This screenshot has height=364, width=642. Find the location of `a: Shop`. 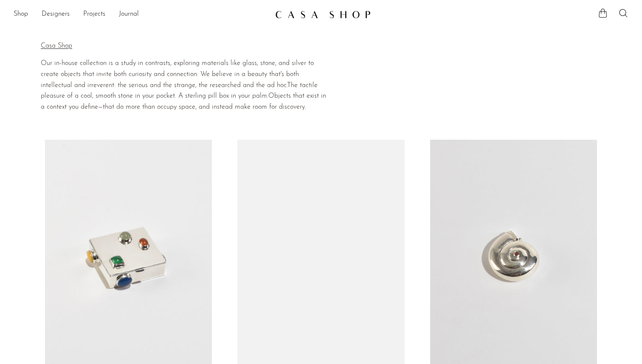

a: Shop is located at coordinates (21, 15).